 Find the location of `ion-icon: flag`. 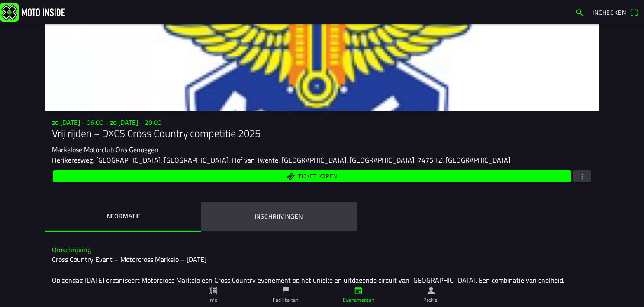

ion-icon: flag is located at coordinates (286, 290).